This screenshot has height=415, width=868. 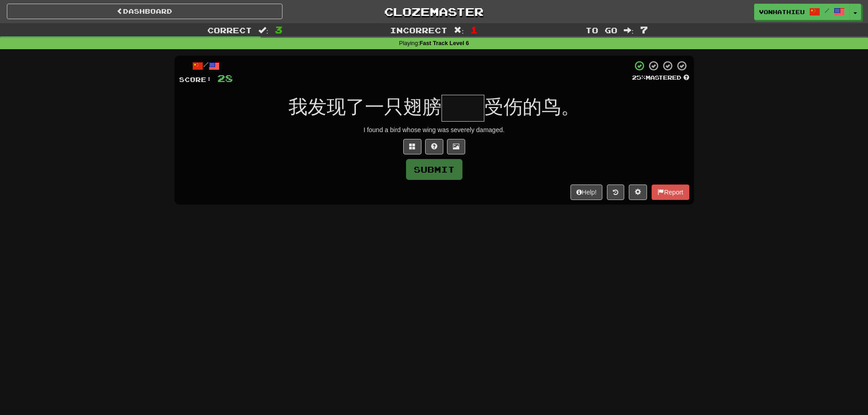 What do you see at coordinates (616, 192) in the screenshot?
I see `button: Round history (alt+y)` at bounding box center [616, 192].